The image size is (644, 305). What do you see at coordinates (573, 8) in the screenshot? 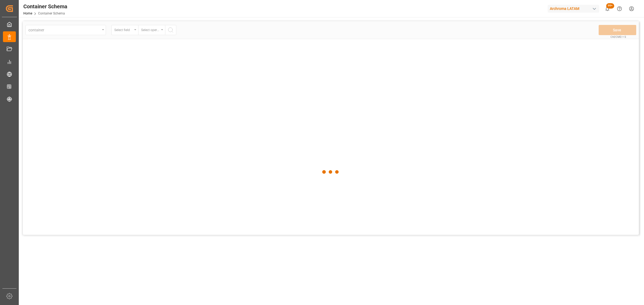
I see `div: Archroma LATAM` at bounding box center [573, 8].